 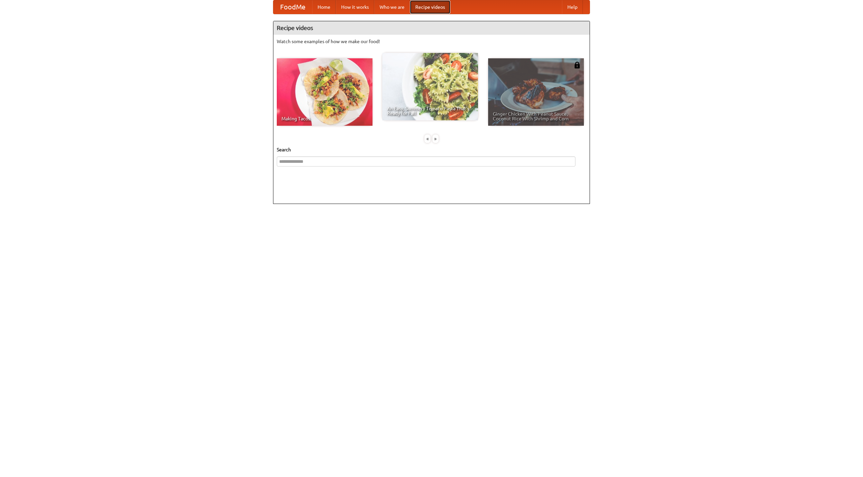 I want to click on a: Making Tacos, so click(x=325, y=92).